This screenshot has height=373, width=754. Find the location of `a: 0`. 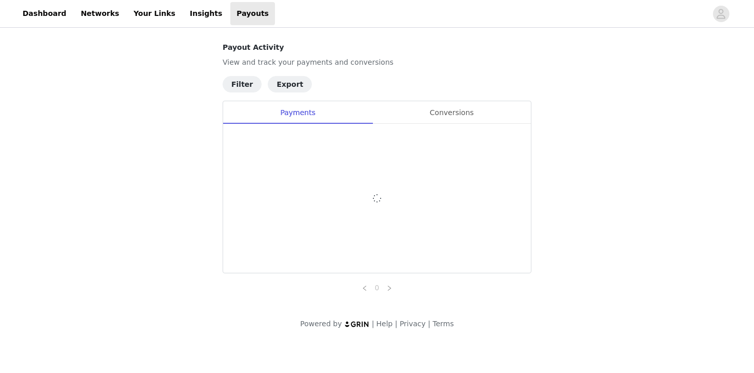

a: 0 is located at coordinates (377, 287).